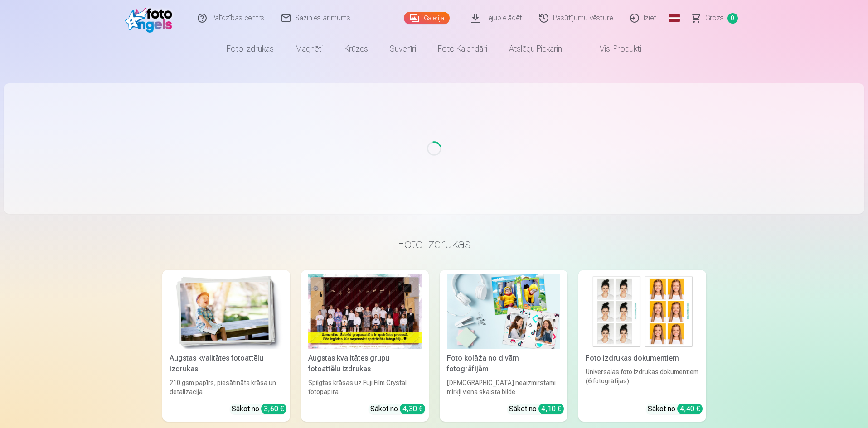 The height and width of the screenshot is (428, 868). Describe the element at coordinates (642, 346) in the screenshot. I see `a: Foto izdrukas dokumentiemFoto izdrukas dokumentiemUniversālas foto izdrukas dokumentiem (6 fotogr...` at that location.